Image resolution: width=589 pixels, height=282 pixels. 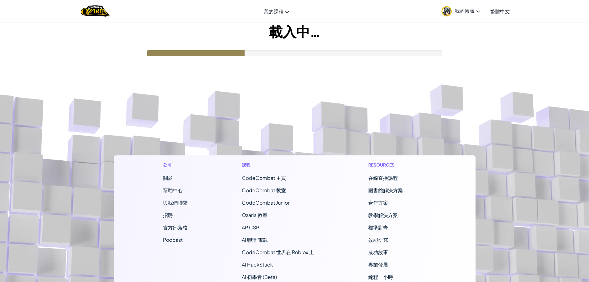 I want to click on a: CodeCombat 世界在 Roblox 上, so click(x=278, y=252).